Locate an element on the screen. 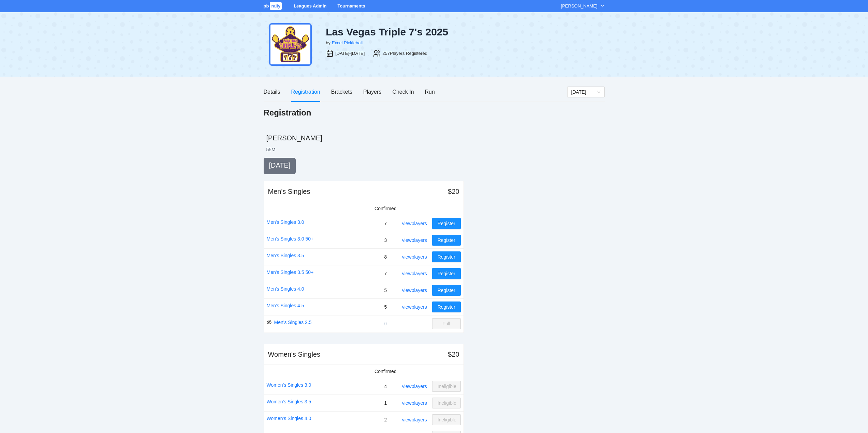 The width and height of the screenshot is (868, 433). div: Registration is located at coordinates (305, 92).